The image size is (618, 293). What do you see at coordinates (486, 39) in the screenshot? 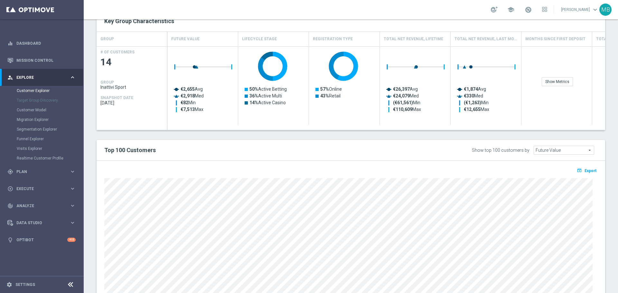
I see `h4: Total Net Revenue, Last Month` at bounding box center [486, 39].